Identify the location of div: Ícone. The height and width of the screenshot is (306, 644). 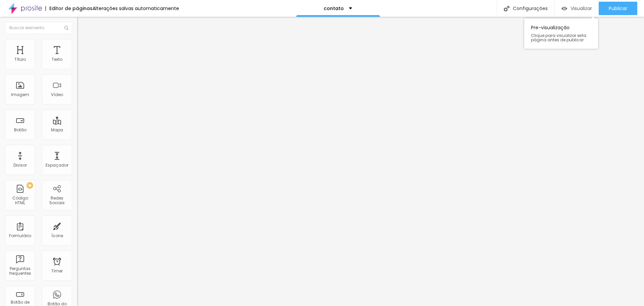
(57, 236).